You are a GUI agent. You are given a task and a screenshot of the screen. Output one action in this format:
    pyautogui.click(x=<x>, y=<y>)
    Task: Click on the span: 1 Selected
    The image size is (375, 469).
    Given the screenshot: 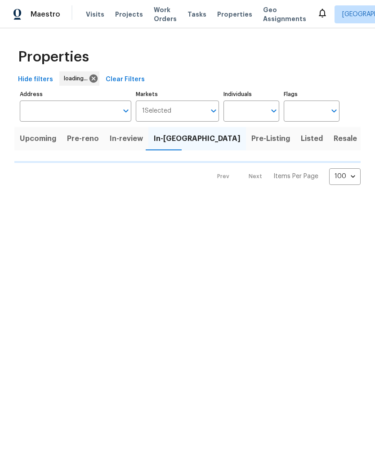 What is the action you would take?
    pyautogui.click(x=156, y=111)
    